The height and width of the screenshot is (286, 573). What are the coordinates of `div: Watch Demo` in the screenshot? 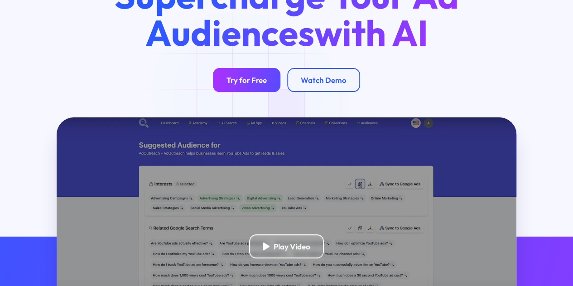 It's located at (324, 80).